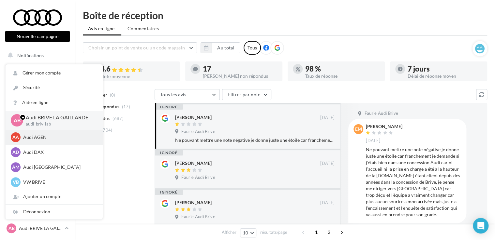  What do you see at coordinates (480, 226) in the screenshot?
I see `div: Open Intercom Messenger` at bounding box center [480, 226].